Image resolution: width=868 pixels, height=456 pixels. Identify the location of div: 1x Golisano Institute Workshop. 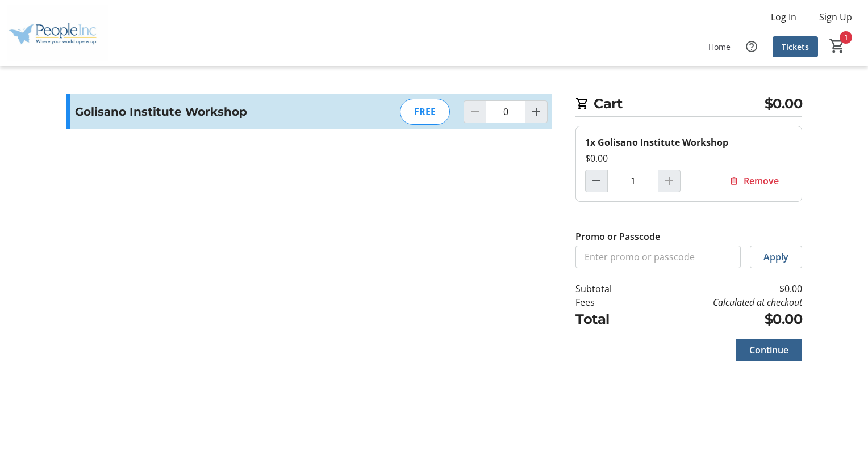
(689, 143).